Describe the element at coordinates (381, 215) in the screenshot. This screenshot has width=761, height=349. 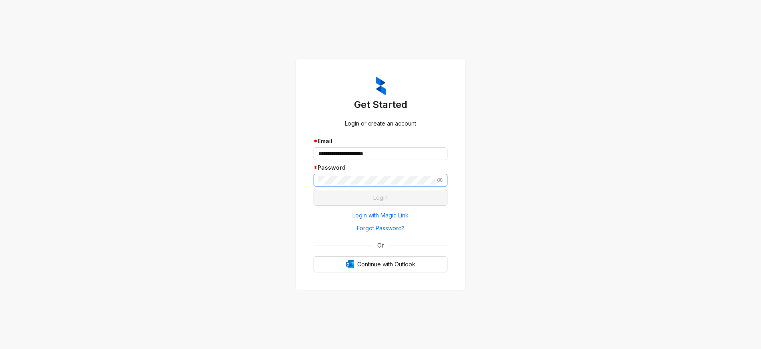
I see `span: Login with Magic Link` at that location.